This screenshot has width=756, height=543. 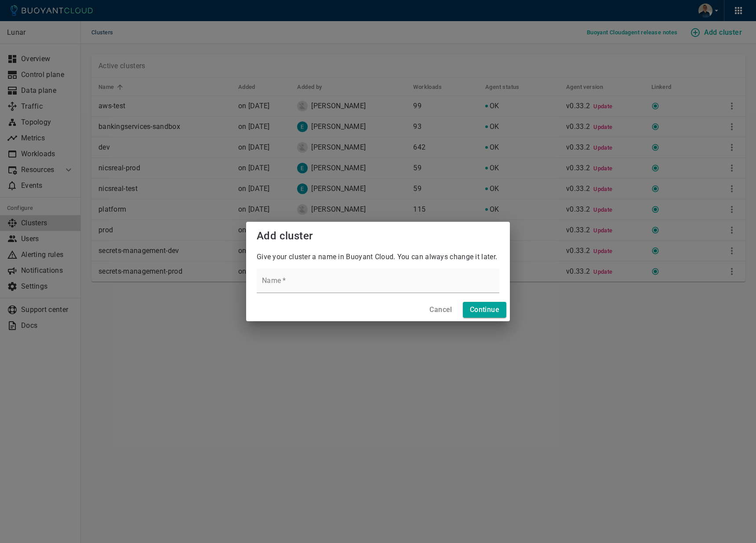 What do you see at coordinates (441, 310) in the screenshot?
I see `h4: Cancel` at bounding box center [441, 310].